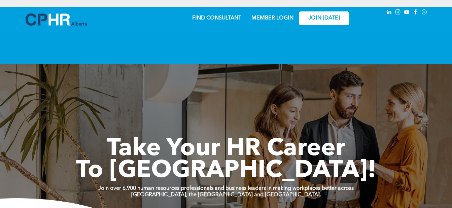 The height and width of the screenshot is (208, 452). Describe the element at coordinates (217, 18) in the screenshot. I see `a: FIND CONSULTANT` at that location.